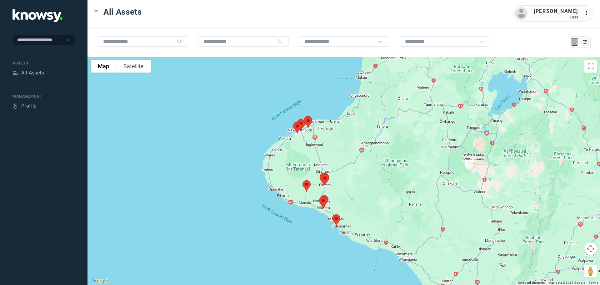 The image size is (600, 285). Describe the element at coordinates (37, 16) in the screenshot. I see `img: Application Logo` at that location.